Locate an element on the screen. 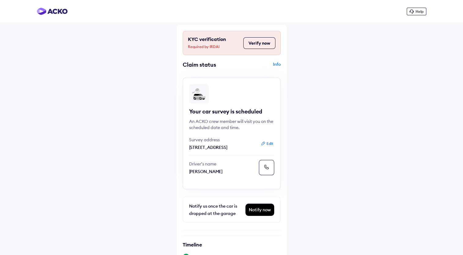  p: Survey address is located at coordinates (223, 140).